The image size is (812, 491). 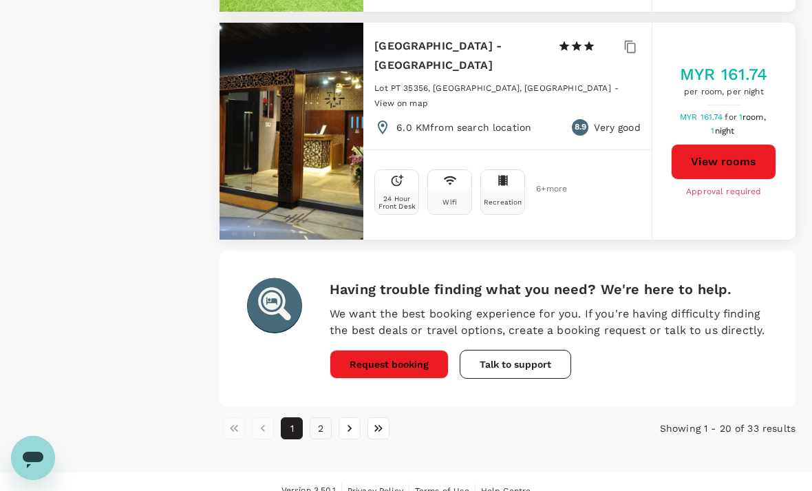 I want to click on div: Wifi, so click(x=449, y=202).